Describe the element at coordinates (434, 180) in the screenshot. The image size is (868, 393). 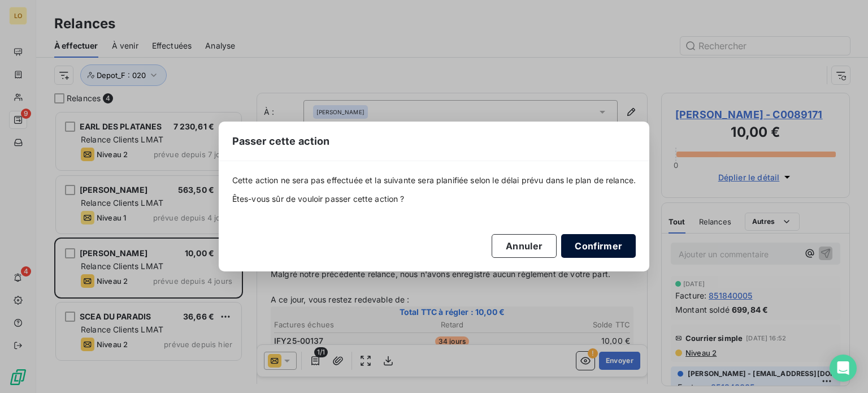
I see `span: Cette action ne sera pas effectuée et la suivante sera planifiée selon le délai prévu dans le pla...` at that location.